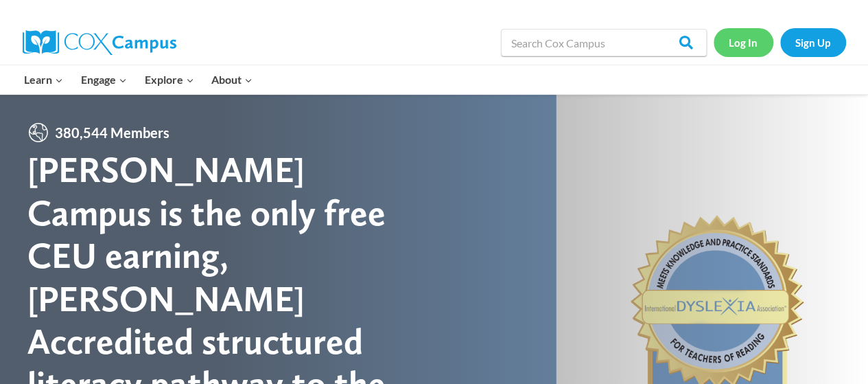 This screenshot has width=868, height=384. Describe the element at coordinates (813, 42) in the screenshot. I see `a: Sign Up` at that location.